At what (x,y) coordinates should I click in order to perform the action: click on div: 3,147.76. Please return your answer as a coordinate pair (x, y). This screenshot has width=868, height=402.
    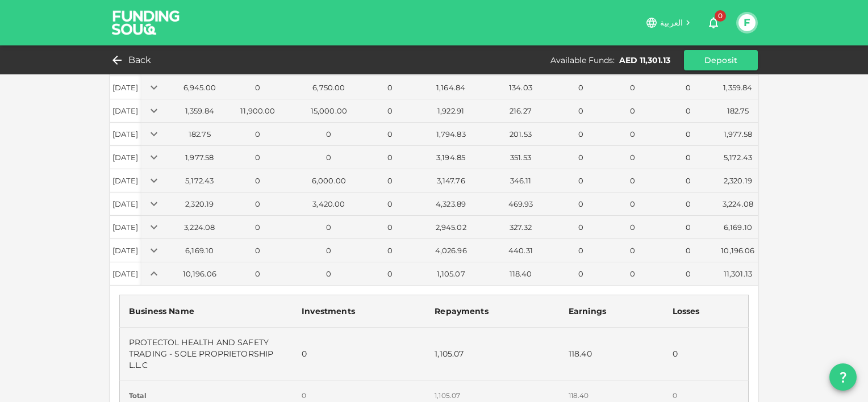
    Looking at the image, I should click on (451, 181).